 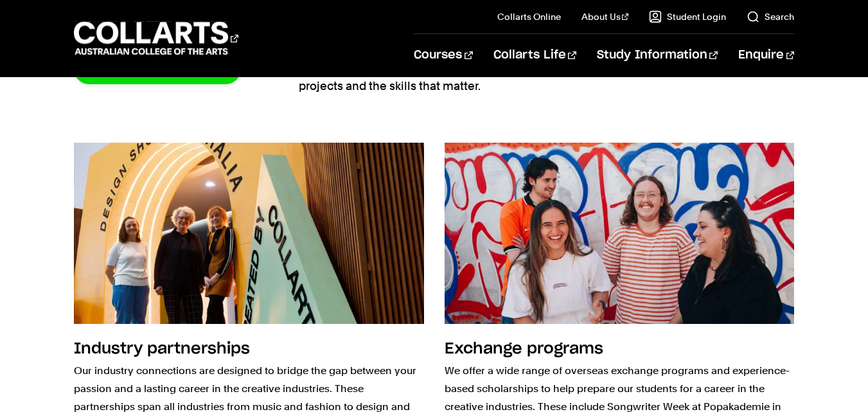 What do you see at coordinates (766, 55) in the screenshot?
I see `a: Enquire` at bounding box center [766, 55].